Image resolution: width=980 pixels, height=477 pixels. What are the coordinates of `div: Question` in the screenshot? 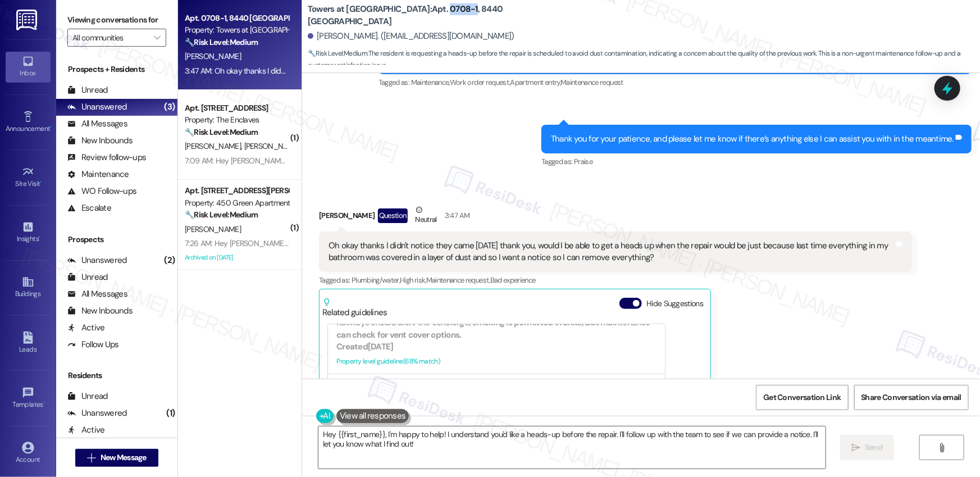 It's located at (393, 215).